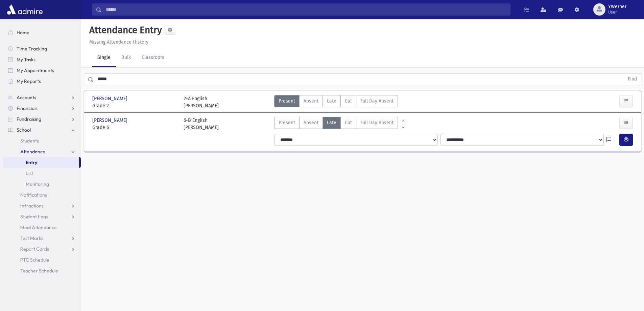  Describe the element at coordinates (29, 173) in the screenshot. I see `span: List` at that location.